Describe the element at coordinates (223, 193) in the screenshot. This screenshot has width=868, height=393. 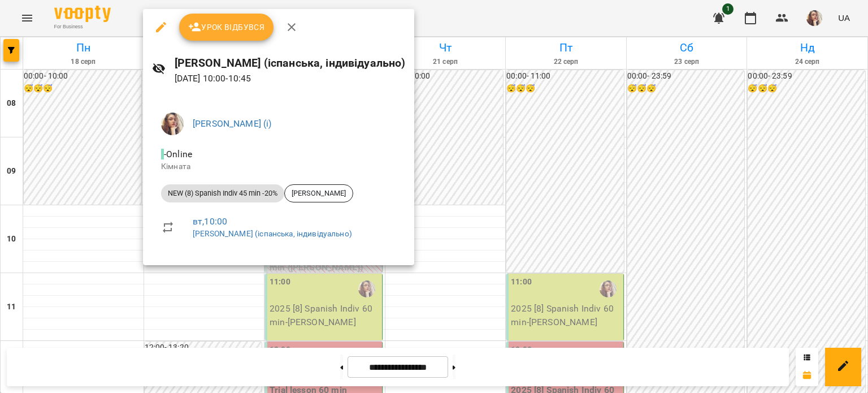
I see `span: NEW (8) Spanish Indiv 45 min -20%` at that location.